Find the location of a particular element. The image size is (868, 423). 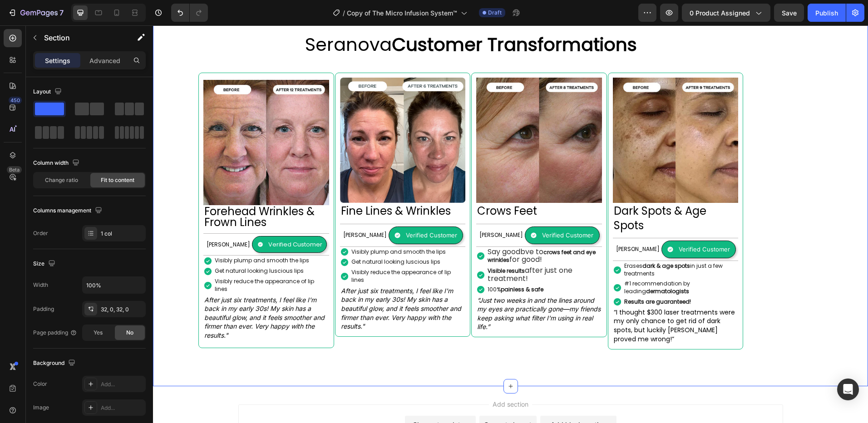

strong: crows feet and eye wrinkles is located at coordinates (388, 231).